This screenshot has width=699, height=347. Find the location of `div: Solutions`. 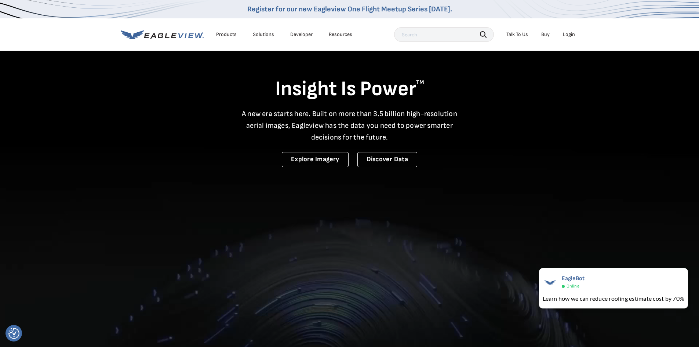

div: Solutions is located at coordinates (263, 34).